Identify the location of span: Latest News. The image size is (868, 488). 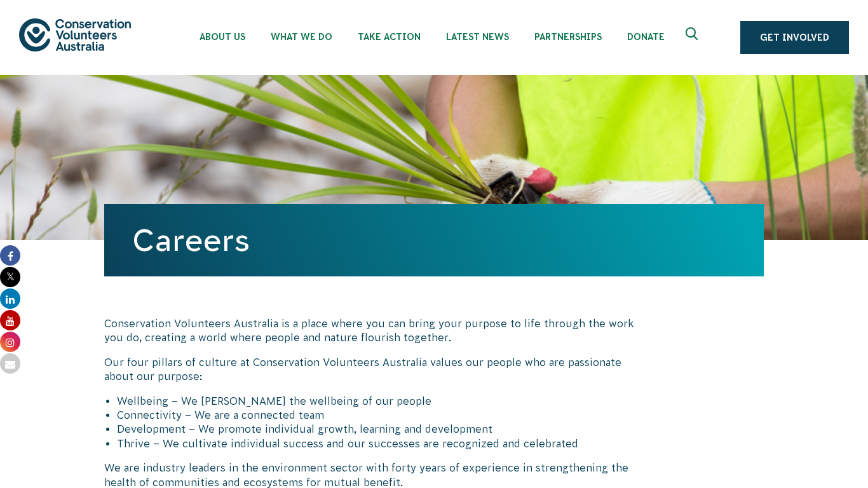
(477, 37).